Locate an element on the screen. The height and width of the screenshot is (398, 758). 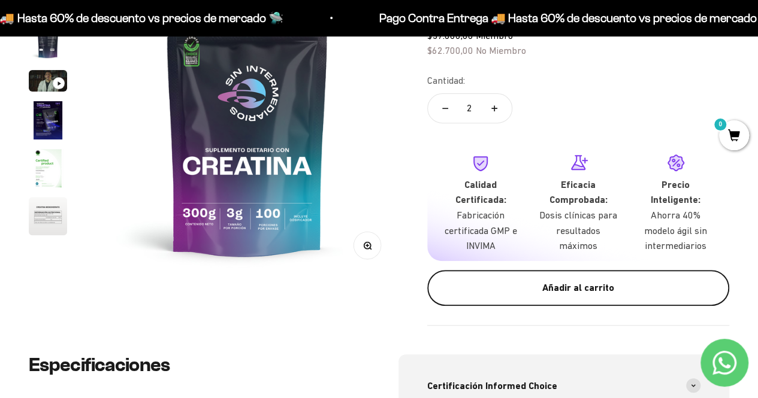
button: Ir al artículo 3 is located at coordinates (48, 83).